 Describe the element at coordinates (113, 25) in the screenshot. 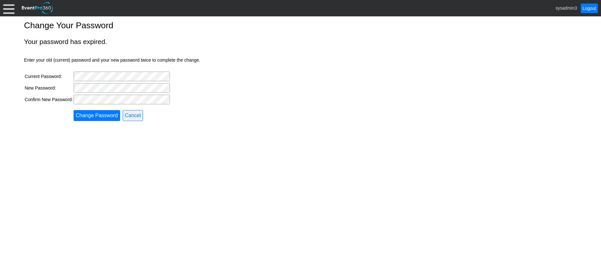

I see `h1: Change Your Password` at that location.